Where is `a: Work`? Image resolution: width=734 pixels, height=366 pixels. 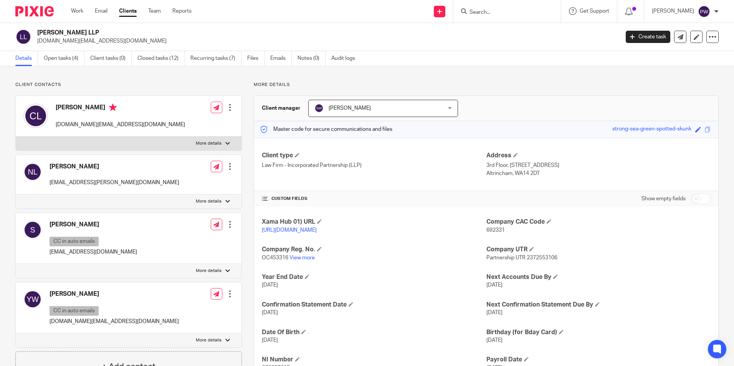
a: Work is located at coordinates (77, 11).